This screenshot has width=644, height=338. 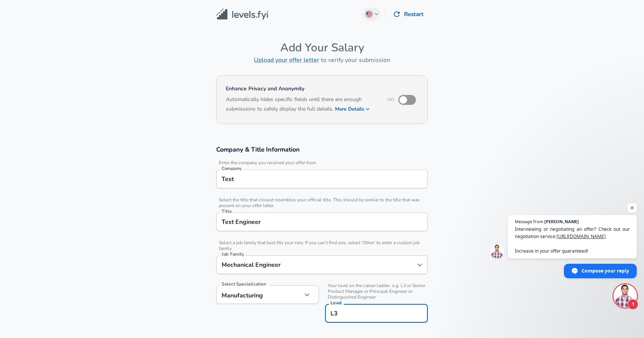 What do you see at coordinates (336, 303) in the screenshot?
I see `label: Level` at bounding box center [336, 303].